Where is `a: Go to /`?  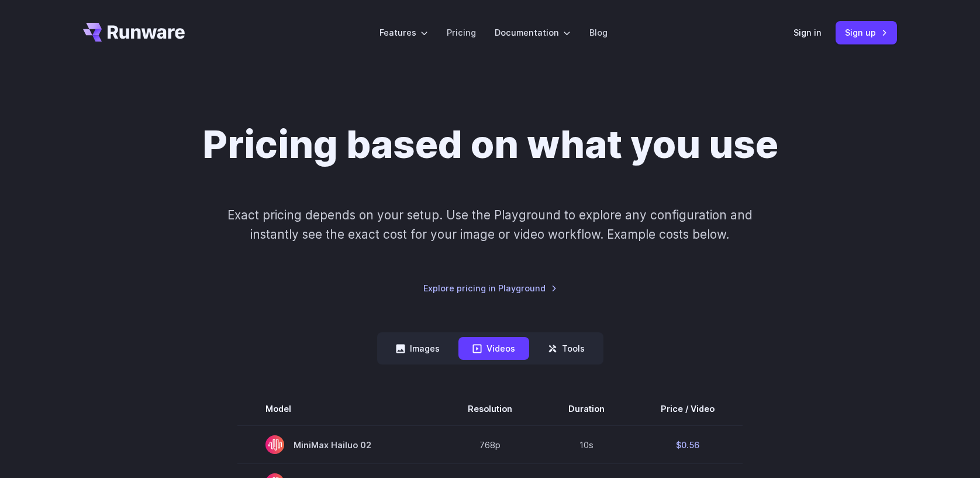
a: Go to / is located at coordinates (134, 32).